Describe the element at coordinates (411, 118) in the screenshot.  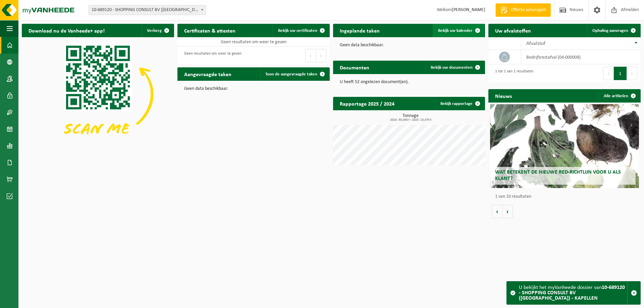
I see `h3: Tonnage` at that location.